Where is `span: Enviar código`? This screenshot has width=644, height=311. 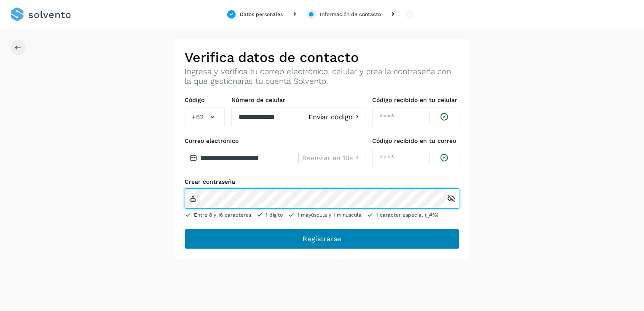
span: Enviar código is located at coordinates (331, 117).